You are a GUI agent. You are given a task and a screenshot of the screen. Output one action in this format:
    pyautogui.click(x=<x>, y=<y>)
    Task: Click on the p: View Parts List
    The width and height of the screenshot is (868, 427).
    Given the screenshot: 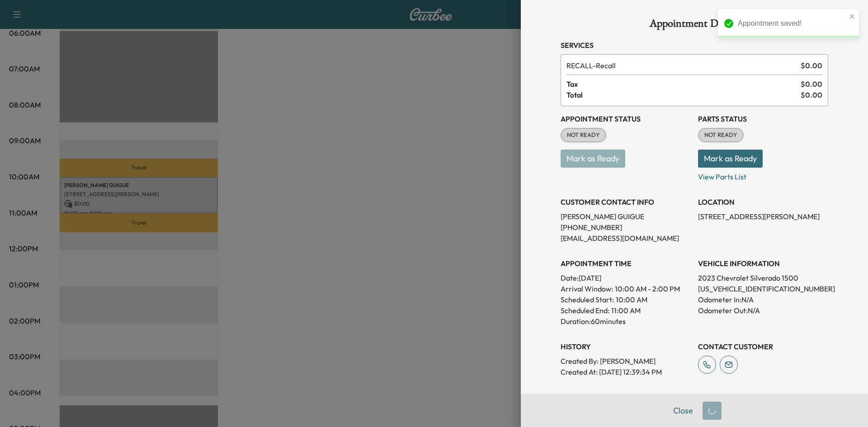 What is the action you would take?
    pyautogui.click(x=764, y=175)
    